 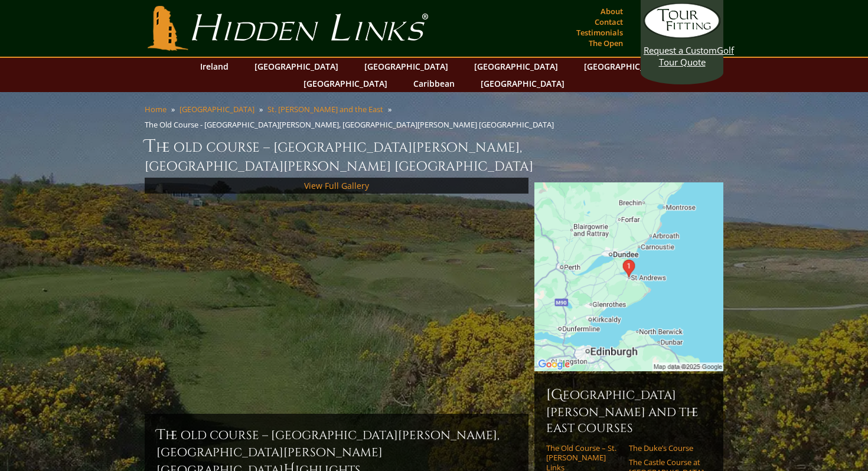 What do you see at coordinates (599, 33) in the screenshot?
I see `a: Testimonials` at bounding box center [599, 33].